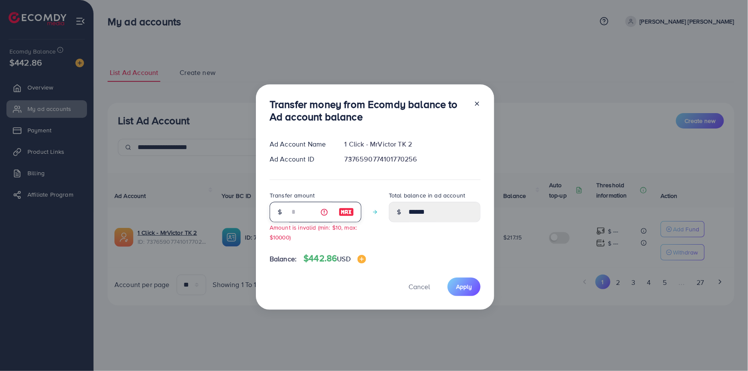 The image size is (748, 371). What do you see at coordinates (419, 287) in the screenshot?
I see `button: Cancel` at bounding box center [419, 287].